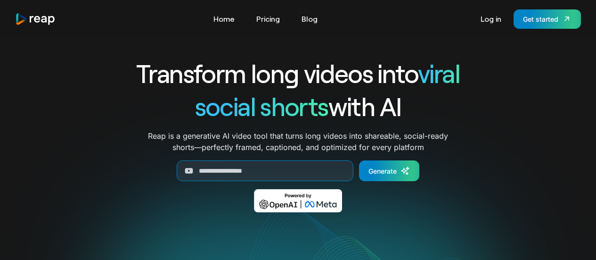 Image resolution: width=596 pixels, height=260 pixels. Describe the element at coordinates (298, 141) in the screenshot. I see `p: Reap is a generative AI video tool that turns long videos into shareable, social-ready shorts—per...` at that location.